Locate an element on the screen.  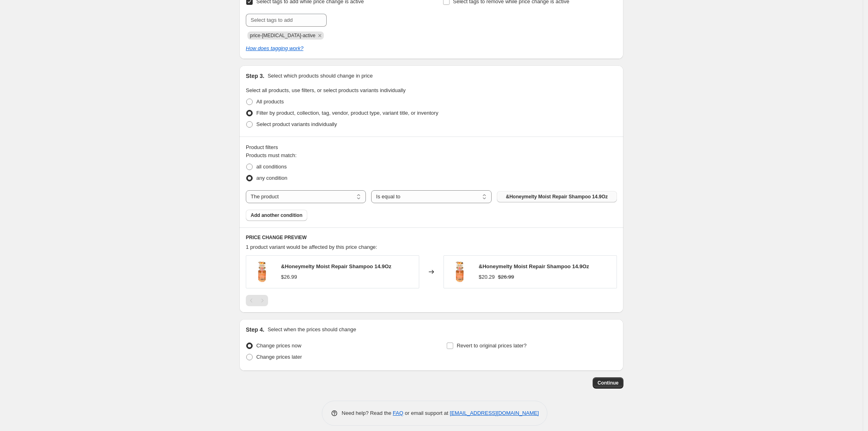
i: How does tagging work? is located at coordinates (274, 48).